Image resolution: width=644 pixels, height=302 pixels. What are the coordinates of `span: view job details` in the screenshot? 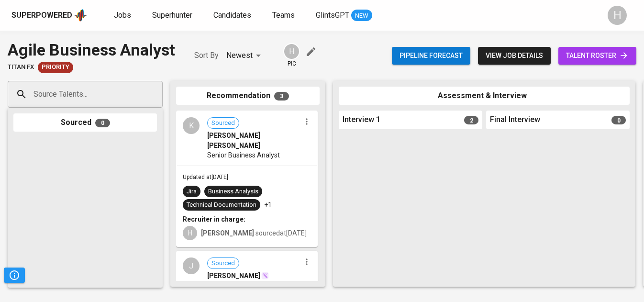 It's located at (515, 55).